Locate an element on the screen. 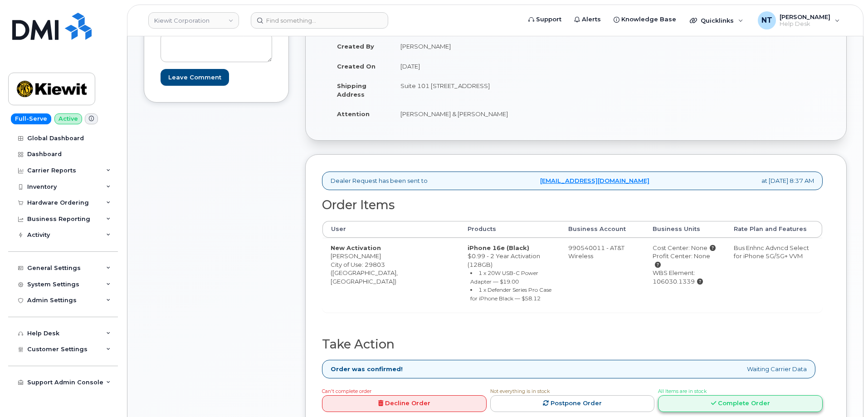 Image resolution: width=868 pixels, height=417 pixels. td: 990540011 - AT&T Wireless is located at coordinates (602, 275).